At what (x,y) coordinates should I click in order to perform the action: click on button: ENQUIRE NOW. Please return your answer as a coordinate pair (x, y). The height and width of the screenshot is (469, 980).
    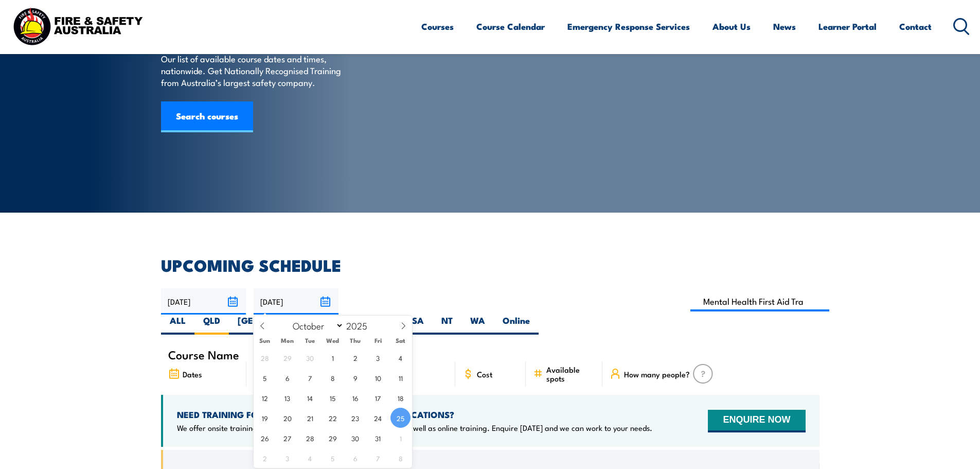
    Looking at the image, I should click on (756, 421).